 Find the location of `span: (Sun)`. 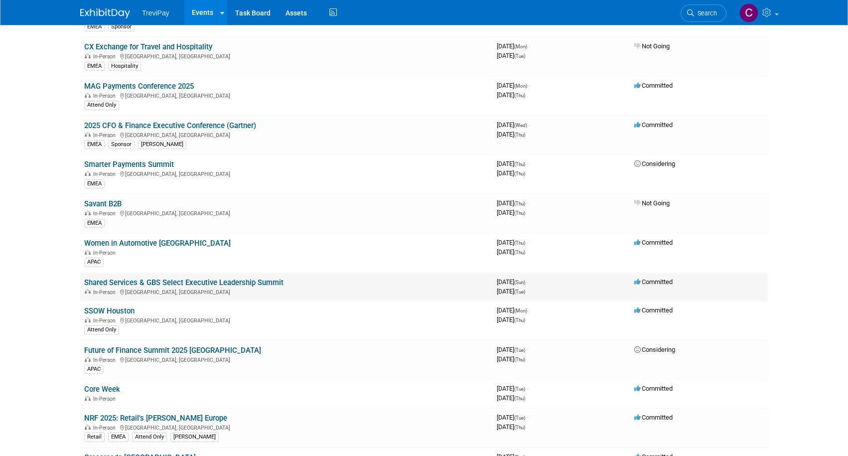

span: (Sun) is located at coordinates (520, 282).